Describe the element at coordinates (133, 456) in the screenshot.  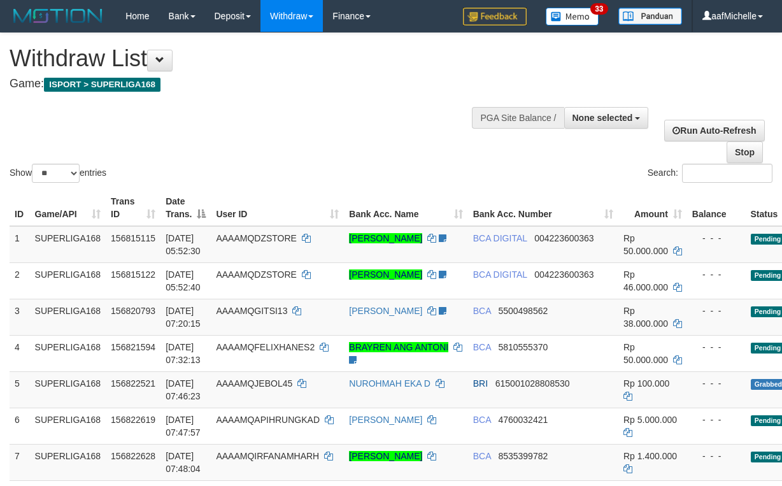
I see `span: 156822628` at that location.